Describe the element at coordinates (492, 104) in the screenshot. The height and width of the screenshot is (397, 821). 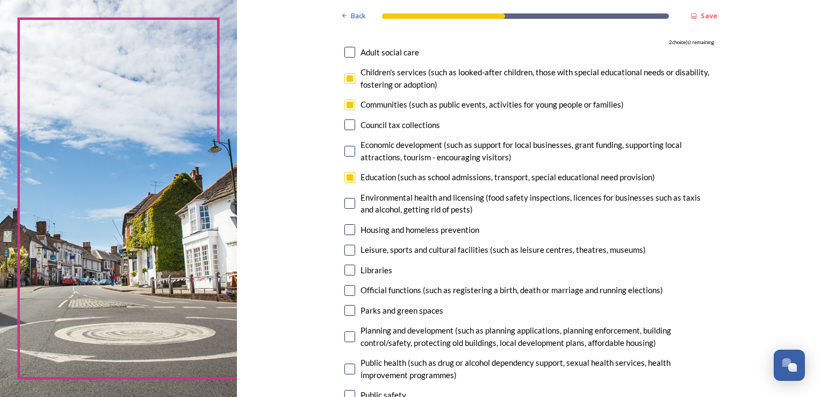
I see `div: Communities (such as public events, activities for young people or families)` at that location.